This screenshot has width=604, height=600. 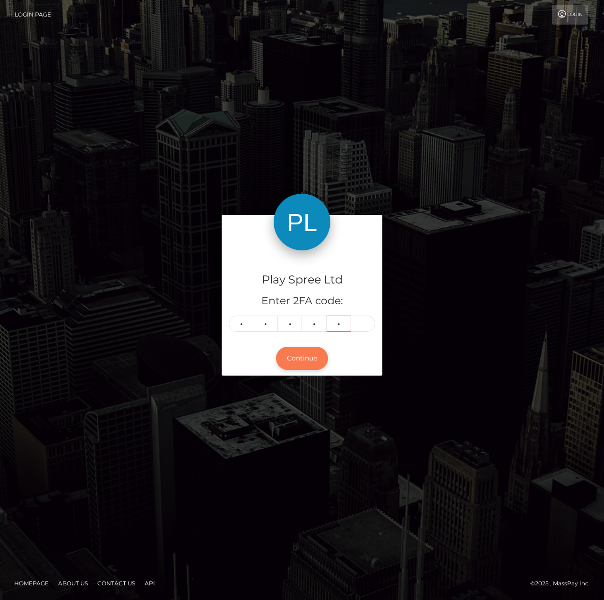 I want to click on h5: Enter 2FA code:, so click(x=302, y=301).